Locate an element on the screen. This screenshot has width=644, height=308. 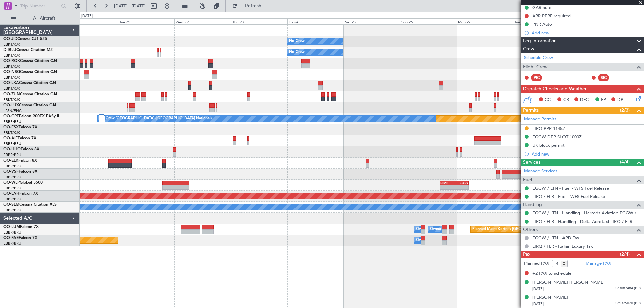
a: OO-AIEFalcon 7X is located at coordinates (20, 139).